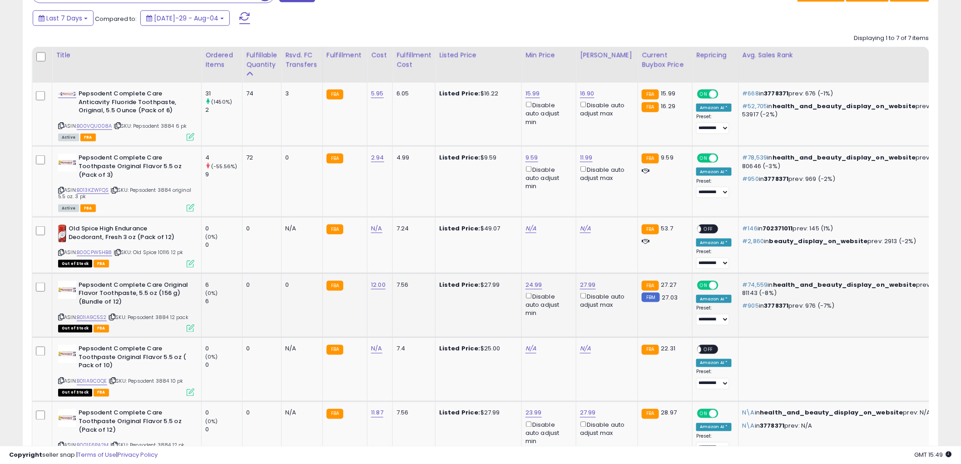 This screenshot has width=961, height=464. What do you see at coordinates (222, 60) in the screenshot?
I see `div: Ordered Items` at bounding box center [222, 60].